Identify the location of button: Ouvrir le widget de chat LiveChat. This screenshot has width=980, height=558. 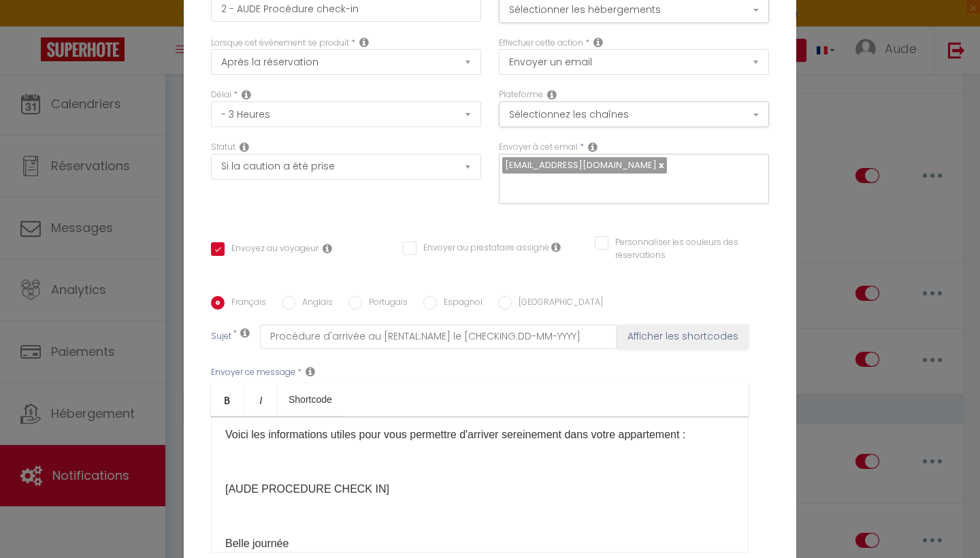
(32, 26).